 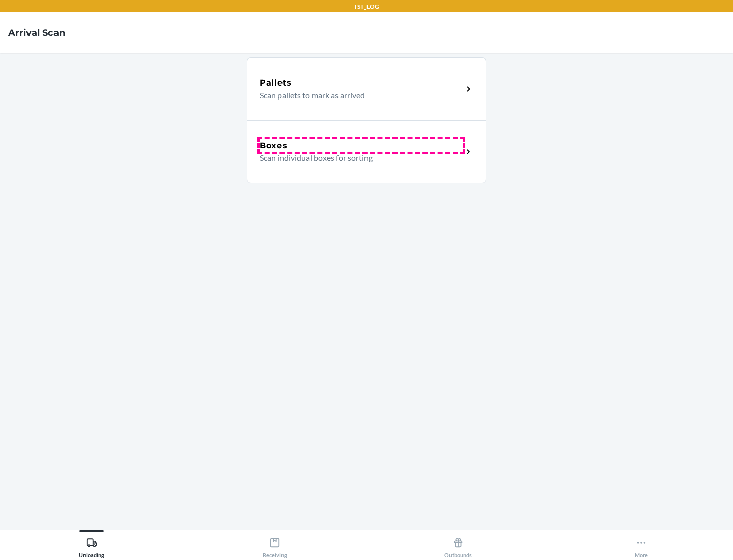 What do you see at coordinates (274, 146) in the screenshot?
I see `h5: Boxes` at bounding box center [274, 146].